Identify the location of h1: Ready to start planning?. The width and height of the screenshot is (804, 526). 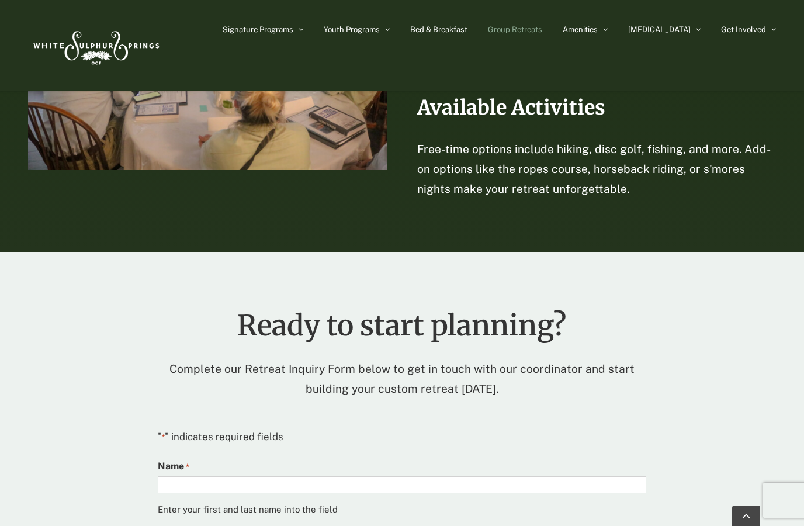
(402, 326).